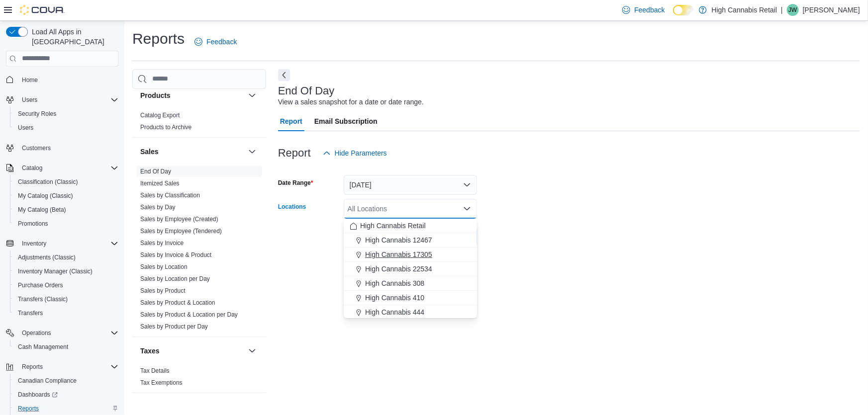 This screenshot has width=868, height=415. Describe the element at coordinates (162, 243) in the screenshot. I see `span: Sales by Invoice` at that location.